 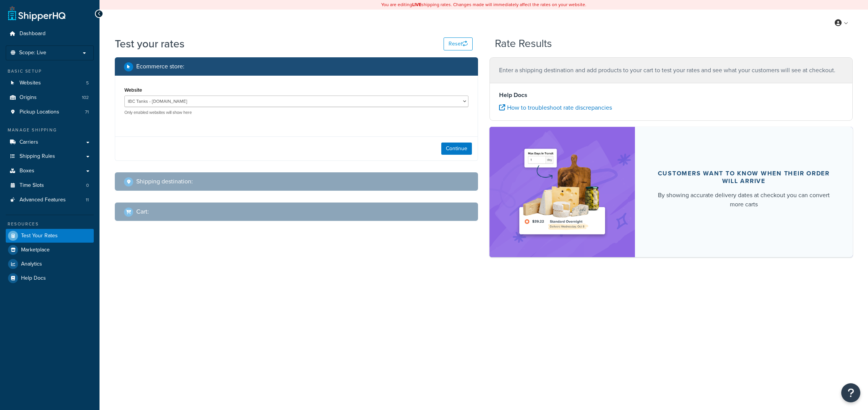 I want to click on span: Origins, so click(x=28, y=97).